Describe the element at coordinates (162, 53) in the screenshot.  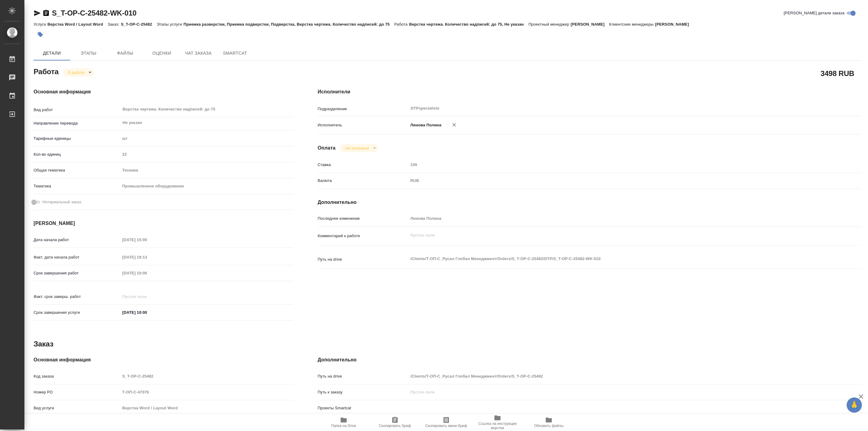
I see `span: Оценки` at that location.